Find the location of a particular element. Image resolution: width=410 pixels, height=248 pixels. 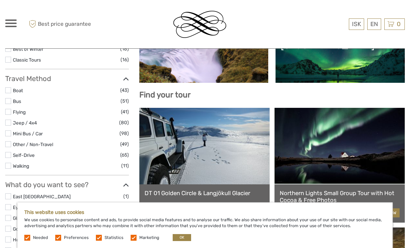

span: ISK is located at coordinates (357, 24).